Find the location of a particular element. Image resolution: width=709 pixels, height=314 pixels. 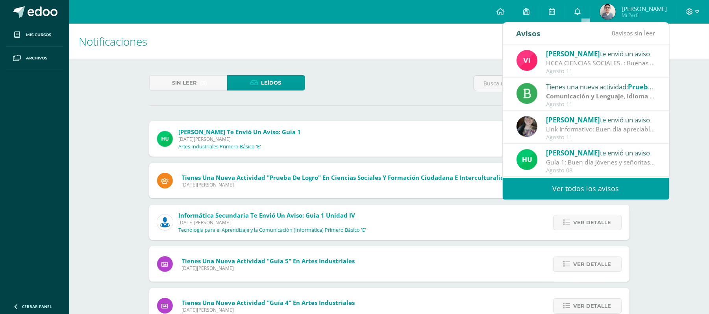

span: Leídos is located at coordinates (271, 83).